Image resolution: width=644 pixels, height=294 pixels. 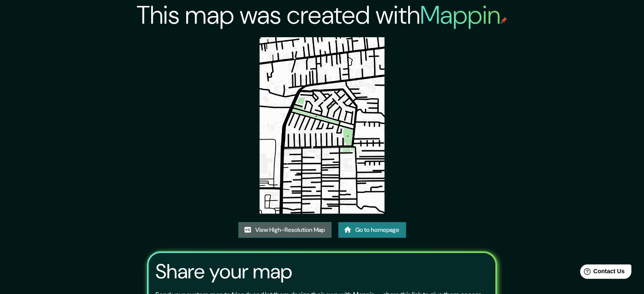 What do you see at coordinates (372, 230) in the screenshot?
I see `a: Go to homepage` at bounding box center [372, 230].